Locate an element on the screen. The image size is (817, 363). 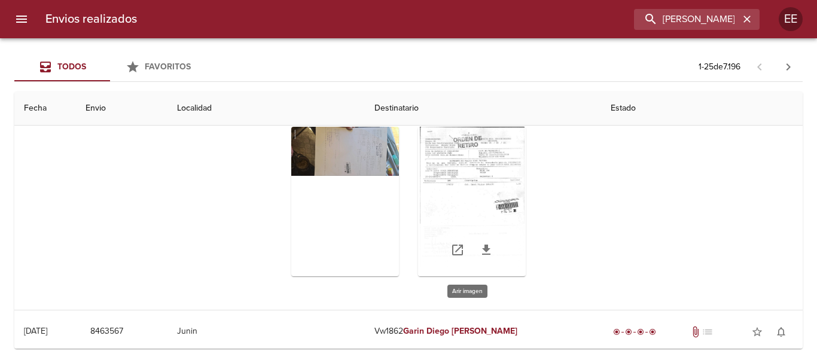
a: Descargar is located at coordinates (486, 250).